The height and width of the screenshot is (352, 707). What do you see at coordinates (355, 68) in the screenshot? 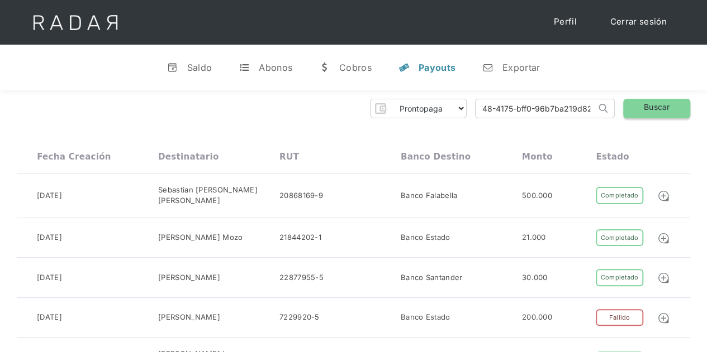
I see `div: Cobros` at bounding box center [355, 68].